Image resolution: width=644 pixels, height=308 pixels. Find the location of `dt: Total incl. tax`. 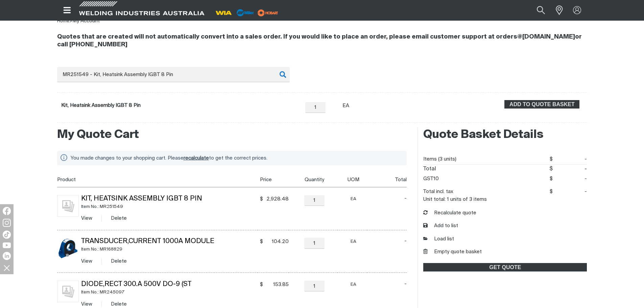

dt: Total incl. tax is located at coordinates (438, 192).